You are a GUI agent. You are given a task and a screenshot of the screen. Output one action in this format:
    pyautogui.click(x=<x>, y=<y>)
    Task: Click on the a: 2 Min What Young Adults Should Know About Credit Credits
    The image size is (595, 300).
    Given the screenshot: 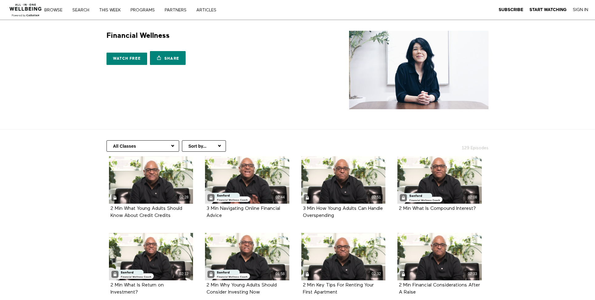 What is the action you would take?
    pyautogui.click(x=146, y=212)
    